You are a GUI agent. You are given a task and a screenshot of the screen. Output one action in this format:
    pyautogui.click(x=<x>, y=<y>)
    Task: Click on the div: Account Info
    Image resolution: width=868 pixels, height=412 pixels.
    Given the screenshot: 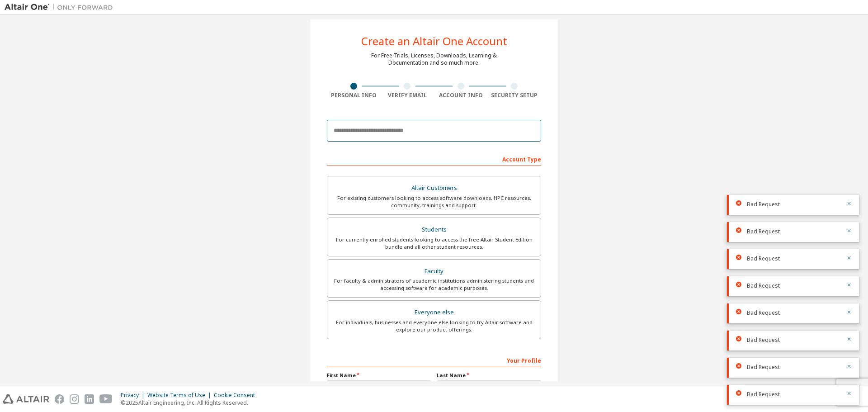 What is the action you would take?
    pyautogui.click(x=461, y=96)
    